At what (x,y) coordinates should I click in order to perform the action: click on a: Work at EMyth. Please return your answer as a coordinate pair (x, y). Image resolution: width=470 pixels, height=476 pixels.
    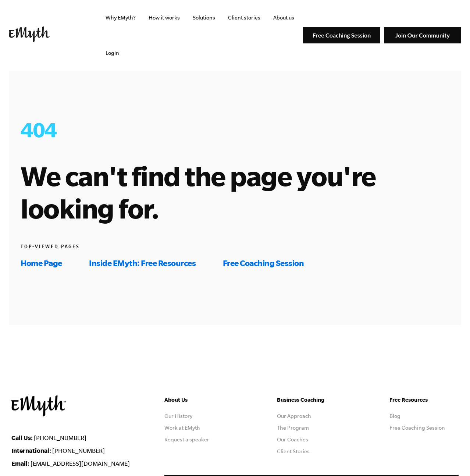
    Looking at the image, I should click on (182, 428).